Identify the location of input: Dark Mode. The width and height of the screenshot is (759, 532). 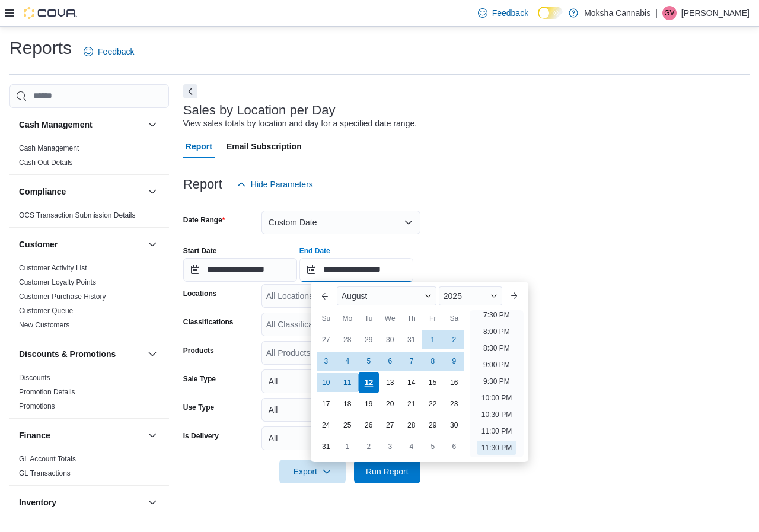
(551, 12).